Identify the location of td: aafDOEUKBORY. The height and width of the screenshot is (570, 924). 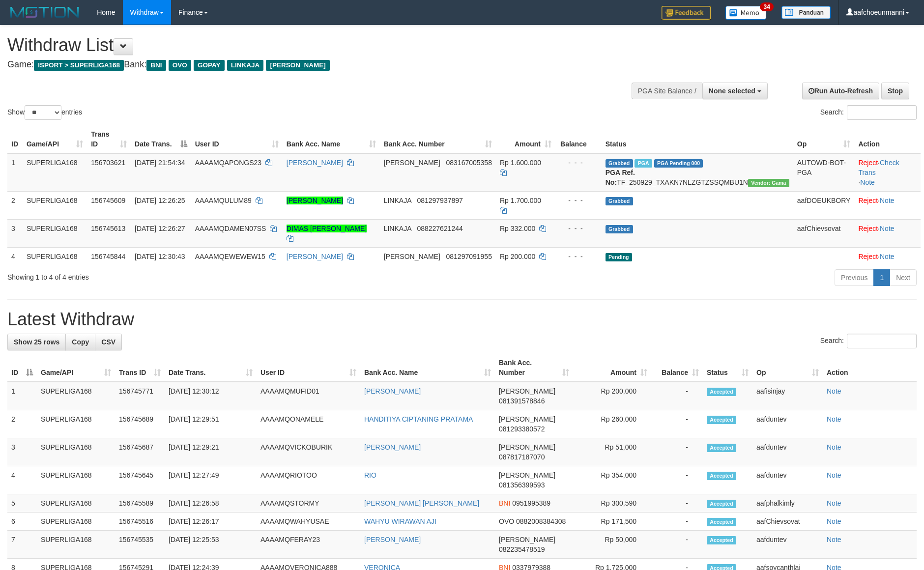
(824, 205).